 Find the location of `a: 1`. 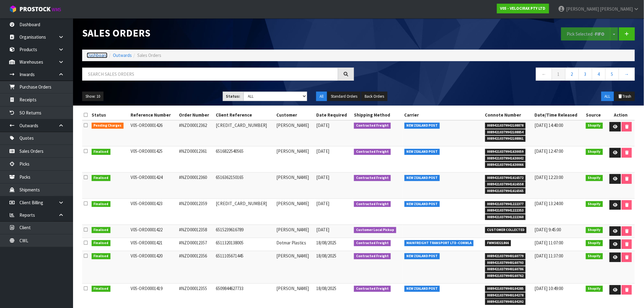

a: 1 is located at coordinates (558, 74).